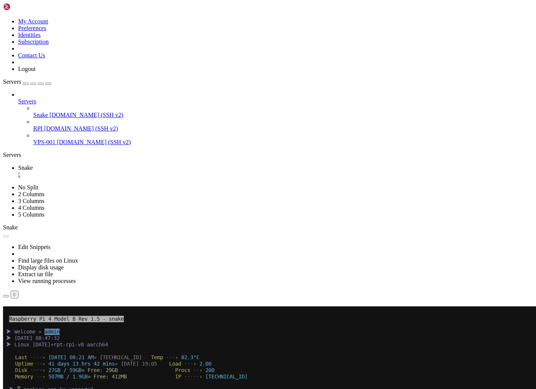 The width and height of the screenshot is (536, 389). Describe the element at coordinates (207, 64) in the screenshot. I see `span: 200` at that location.